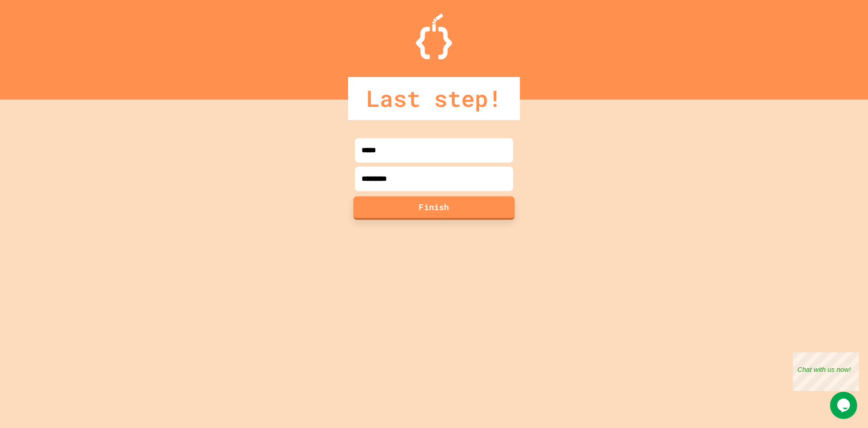 The height and width of the screenshot is (428, 868). What do you see at coordinates (434, 98) in the screenshot?
I see `div: Last step!` at bounding box center [434, 98].